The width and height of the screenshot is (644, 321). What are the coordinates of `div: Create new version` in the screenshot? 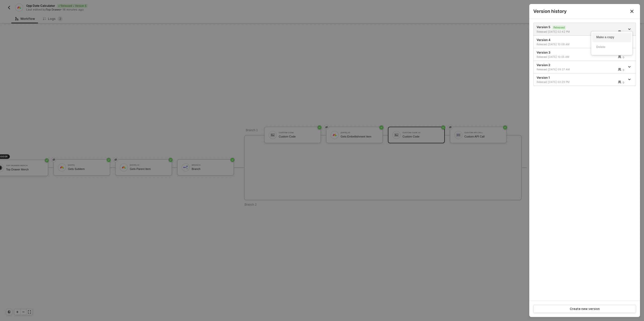 It's located at (585, 309).